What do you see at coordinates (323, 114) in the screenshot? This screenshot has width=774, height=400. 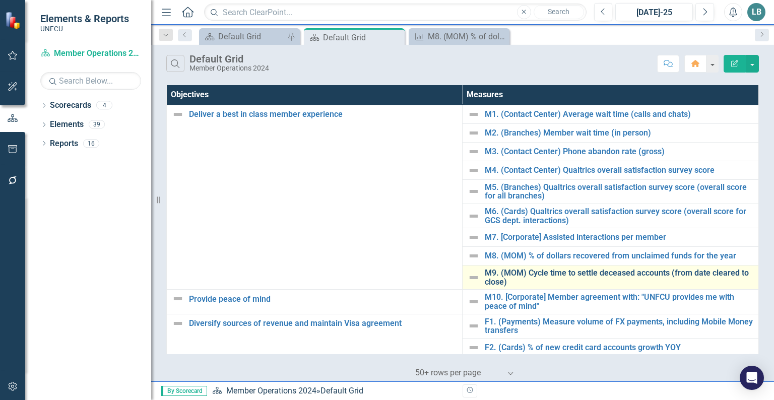 I see `a: Deliver a best in class member experience` at bounding box center [323, 114].